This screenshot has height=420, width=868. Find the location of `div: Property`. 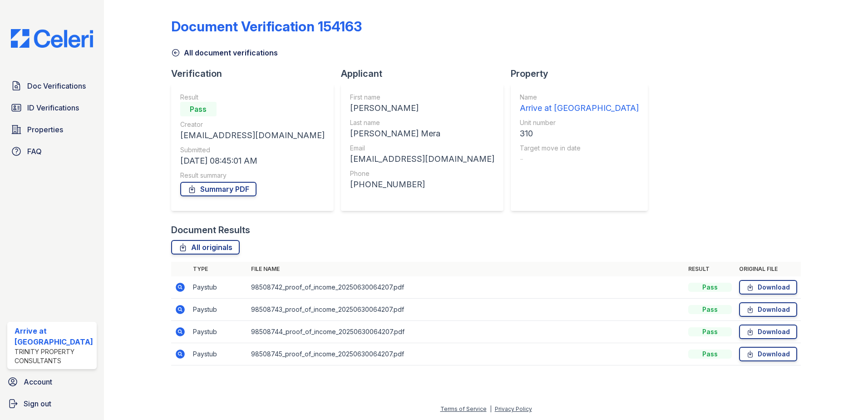

div: Property is located at coordinates (583, 73).